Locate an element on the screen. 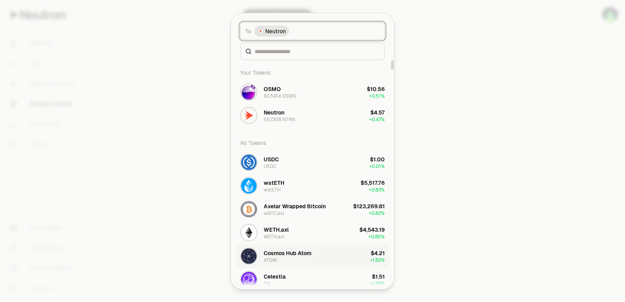  img: WETH.axl Logo is located at coordinates (249, 232).